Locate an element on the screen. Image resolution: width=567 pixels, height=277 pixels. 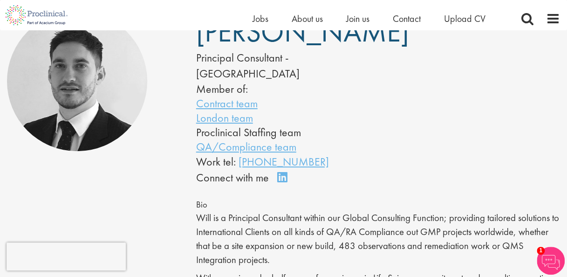
a: Upload CV is located at coordinates (464, 19).